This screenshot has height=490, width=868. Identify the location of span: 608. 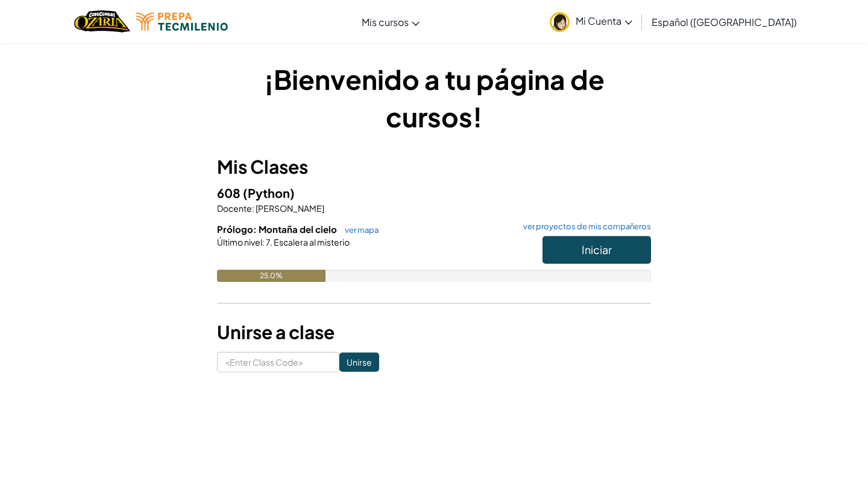
(230, 192).